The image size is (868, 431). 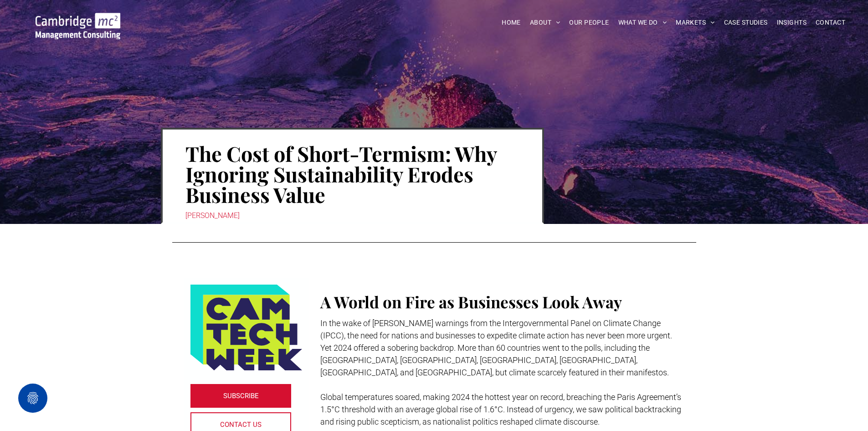 What do you see at coordinates (695, 23) in the screenshot?
I see `a: MARKETS` at bounding box center [695, 23].